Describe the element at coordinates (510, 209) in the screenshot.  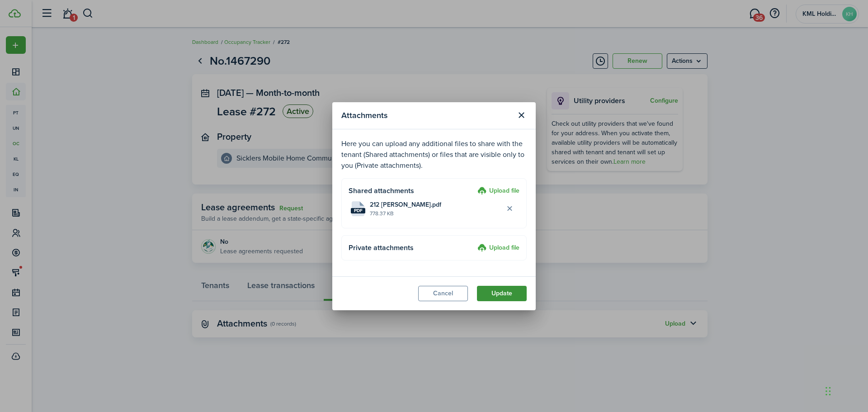
I see `button: Delete file` at that location.